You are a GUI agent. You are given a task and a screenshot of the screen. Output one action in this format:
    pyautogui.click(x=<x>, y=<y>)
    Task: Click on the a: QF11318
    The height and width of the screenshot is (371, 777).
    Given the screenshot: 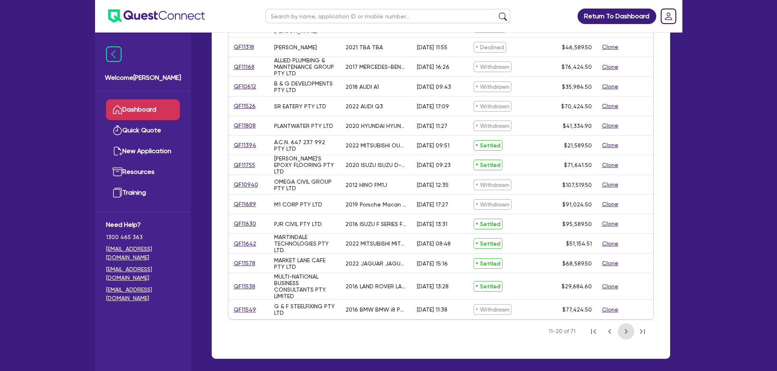 What is the action you would take?
    pyautogui.click(x=244, y=47)
    